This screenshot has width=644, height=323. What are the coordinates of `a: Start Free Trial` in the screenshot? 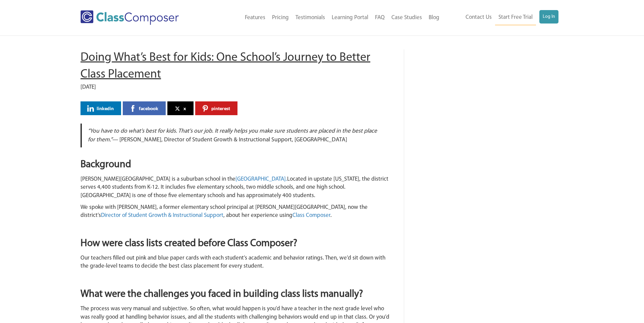 It's located at (516, 17).